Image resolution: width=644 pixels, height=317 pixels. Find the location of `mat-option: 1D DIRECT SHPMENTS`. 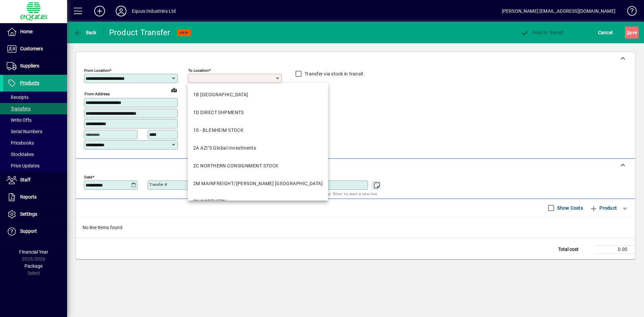

mat-option: 1D DIRECT SHPMENTS is located at coordinates (258, 112).